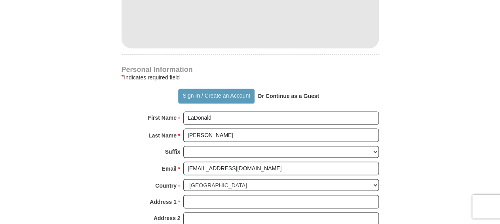  Describe the element at coordinates (166, 186) in the screenshot. I see `strong: Country` at that location.